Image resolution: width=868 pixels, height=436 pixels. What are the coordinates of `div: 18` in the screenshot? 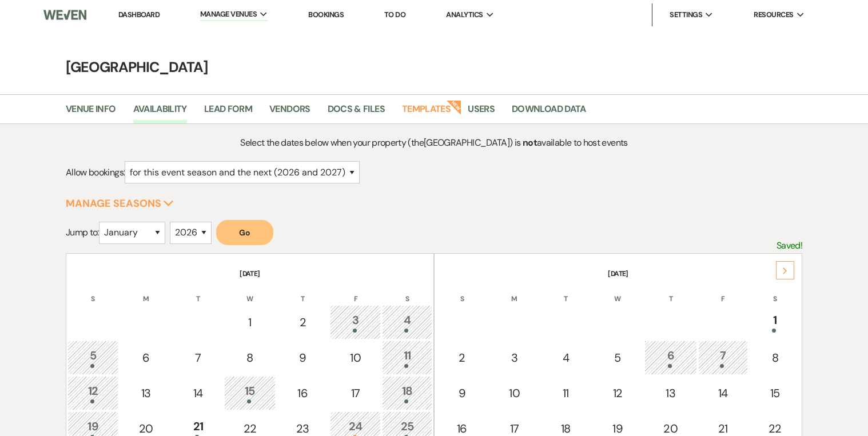 It's located at (407, 392).